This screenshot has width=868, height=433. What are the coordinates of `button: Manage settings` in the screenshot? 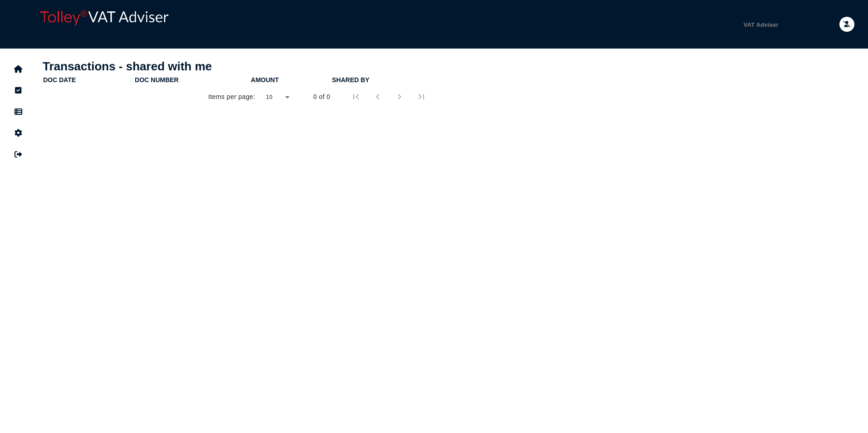 It's located at (18, 133).